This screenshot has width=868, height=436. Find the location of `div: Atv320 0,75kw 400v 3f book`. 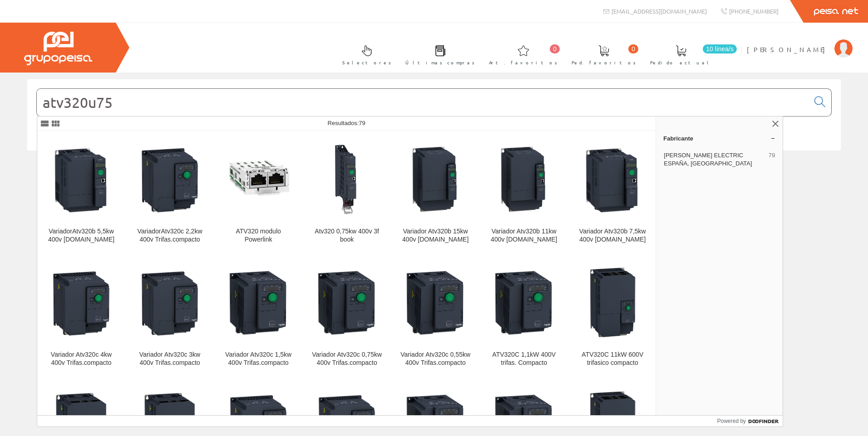

div: Atv320 0,75kw 400v 3f book is located at coordinates (347, 236).